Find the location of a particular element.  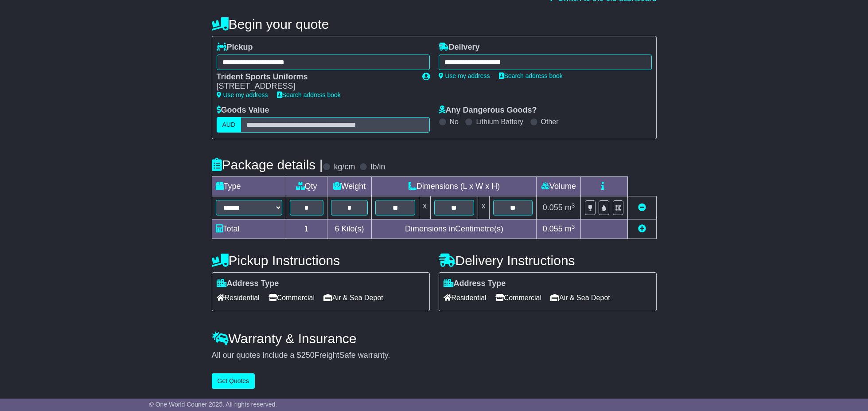

label: Goods Value is located at coordinates (242, 110).